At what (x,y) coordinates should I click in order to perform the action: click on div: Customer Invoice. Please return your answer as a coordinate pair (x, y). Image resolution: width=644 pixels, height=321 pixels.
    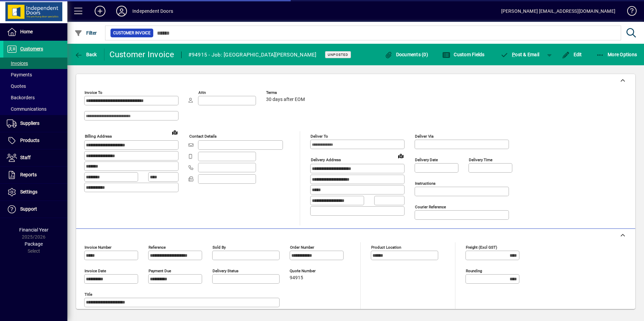
    Looking at the image, I should click on (142, 54).